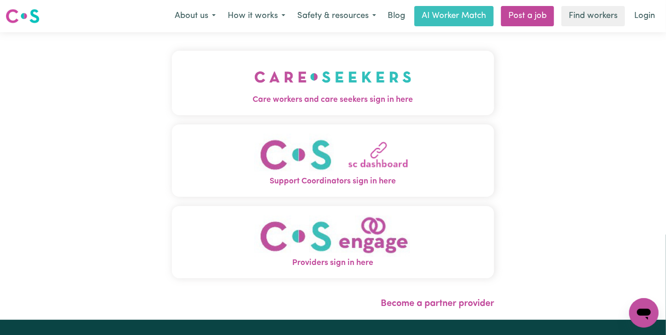 This screenshot has height=335, width=666. I want to click on button: About us, so click(195, 16).